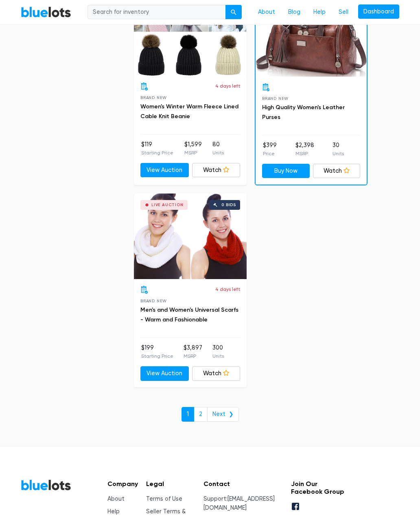  I want to click on li: $399, so click(270, 149).